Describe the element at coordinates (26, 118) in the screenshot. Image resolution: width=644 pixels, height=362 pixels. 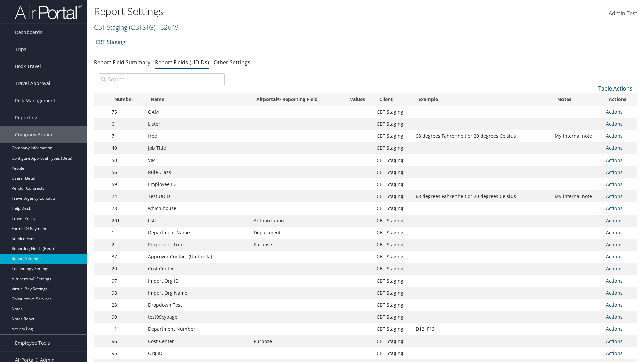
I see `span: Reporting` at that location.